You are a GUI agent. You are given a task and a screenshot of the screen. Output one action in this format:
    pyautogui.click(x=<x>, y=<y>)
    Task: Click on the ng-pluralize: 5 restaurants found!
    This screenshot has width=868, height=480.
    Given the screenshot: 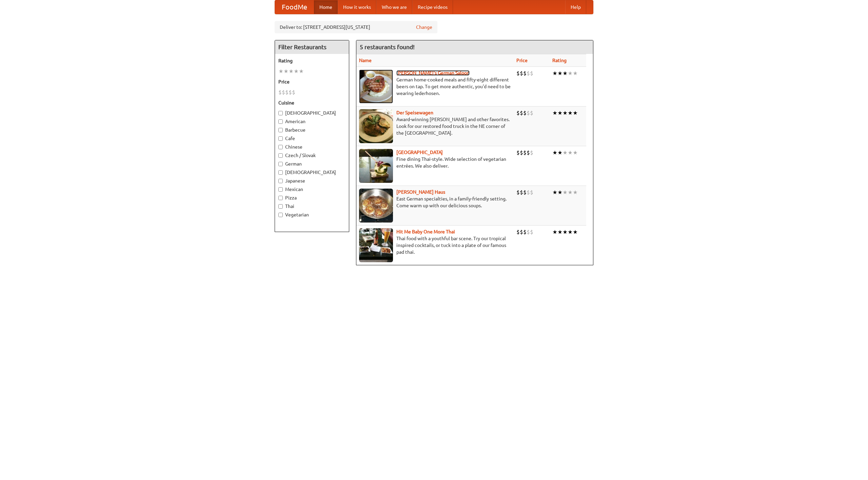 What is the action you would take?
    pyautogui.click(x=387, y=47)
    